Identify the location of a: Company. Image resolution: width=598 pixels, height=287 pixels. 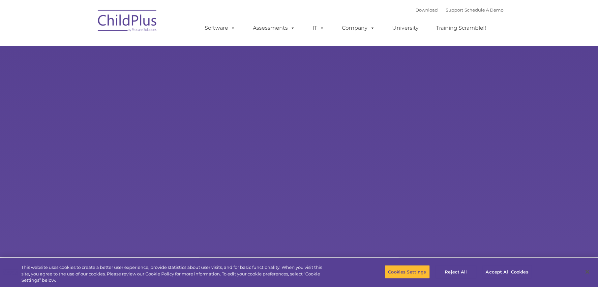
(359, 28).